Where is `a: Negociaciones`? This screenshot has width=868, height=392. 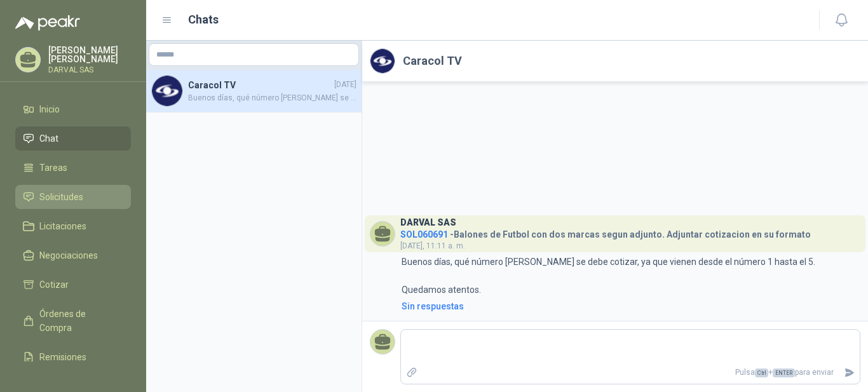
a: Negociaciones is located at coordinates (73, 256).